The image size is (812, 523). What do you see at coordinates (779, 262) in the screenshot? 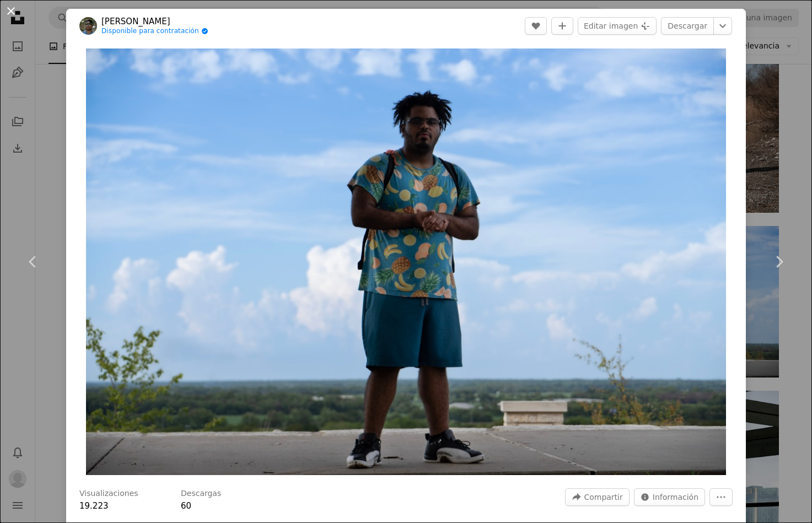
I see `a: Siguiente` at bounding box center [779, 262].